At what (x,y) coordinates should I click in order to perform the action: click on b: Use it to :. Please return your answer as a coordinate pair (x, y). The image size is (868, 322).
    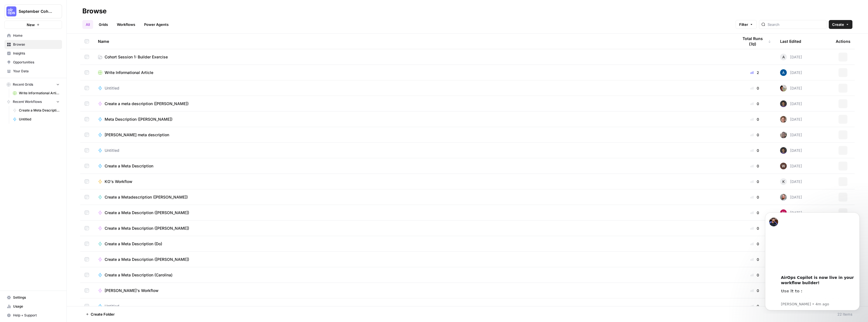
    Looking at the image, I should click on (35, 84).